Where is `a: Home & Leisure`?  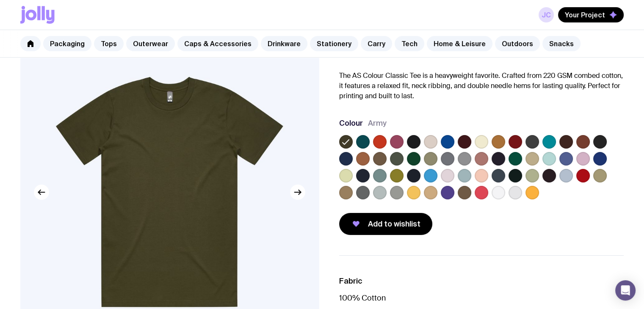 a: Home & Leisure is located at coordinates (459, 44).